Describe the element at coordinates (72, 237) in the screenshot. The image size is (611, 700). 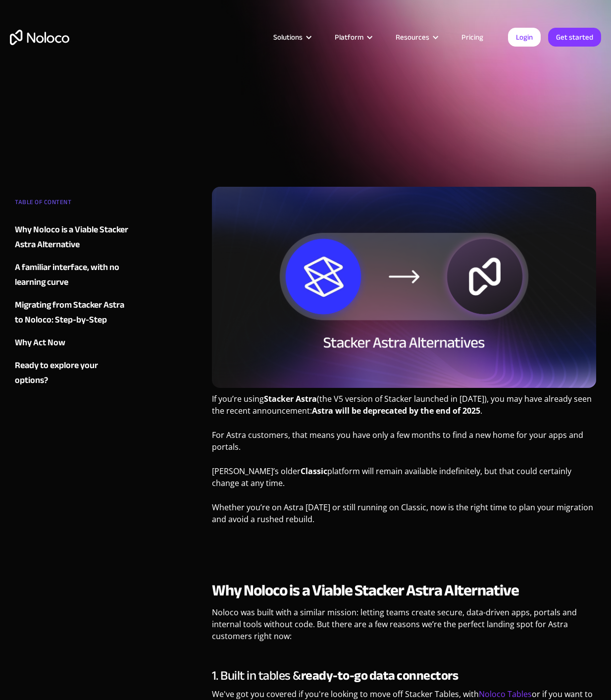
I see `div: Why Noloco is a Viable Stacker Astra Alternative` at that location.